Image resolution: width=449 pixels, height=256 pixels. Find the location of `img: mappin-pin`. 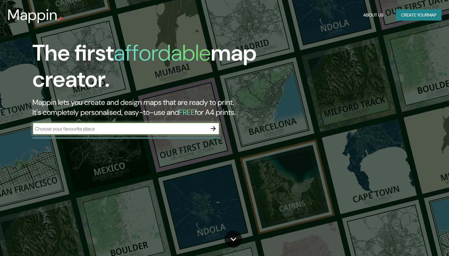

img: mappin-pin is located at coordinates (60, 19).